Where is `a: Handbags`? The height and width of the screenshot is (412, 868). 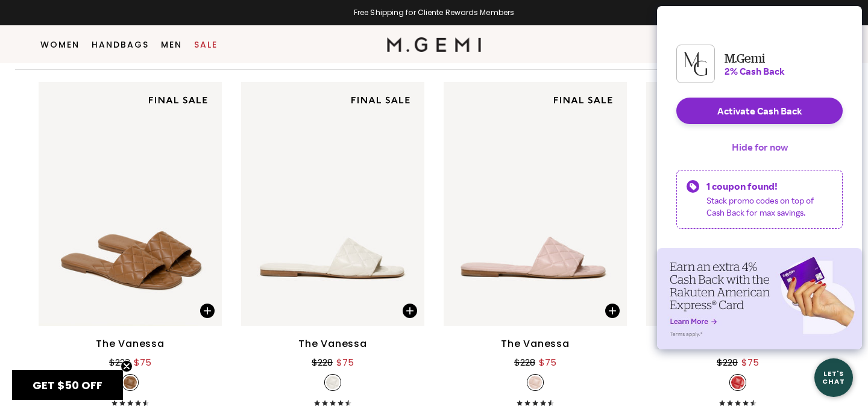 a: Handbags is located at coordinates (120, 44).